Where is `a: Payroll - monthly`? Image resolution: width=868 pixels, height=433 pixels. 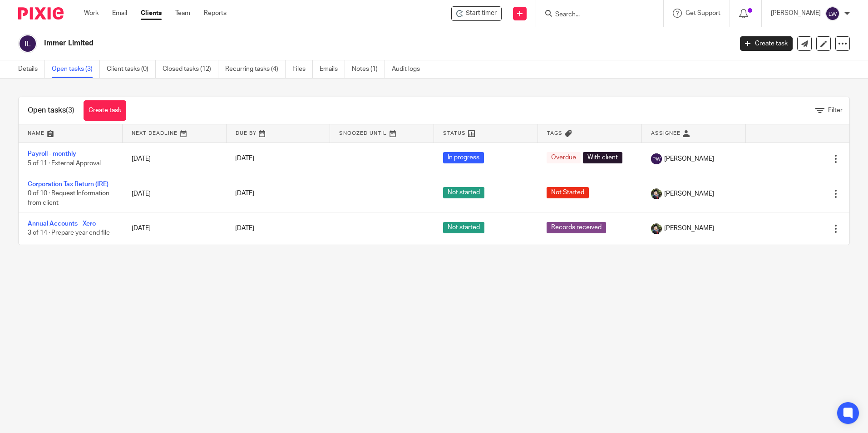
a: Payroll - monthly is located at coordinates (52, 154).